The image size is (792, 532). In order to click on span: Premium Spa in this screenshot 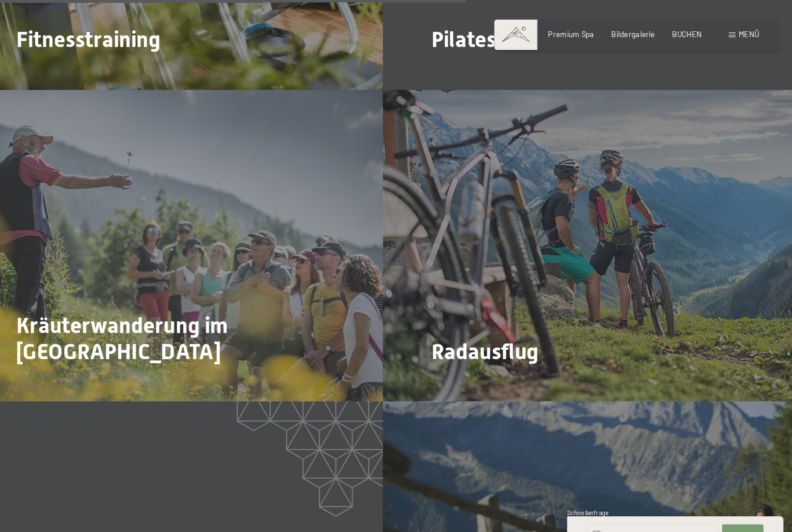, I will do `click(576, 33)`.